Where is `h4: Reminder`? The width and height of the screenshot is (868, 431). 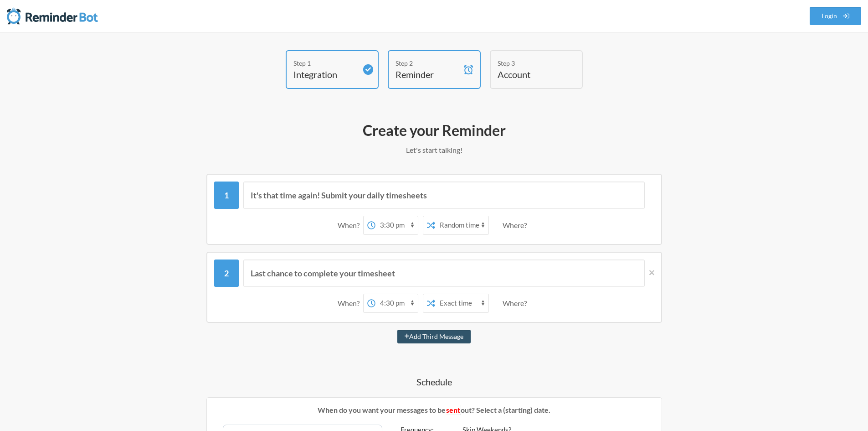 h4: Reminder is located at coordinates (427, 74).